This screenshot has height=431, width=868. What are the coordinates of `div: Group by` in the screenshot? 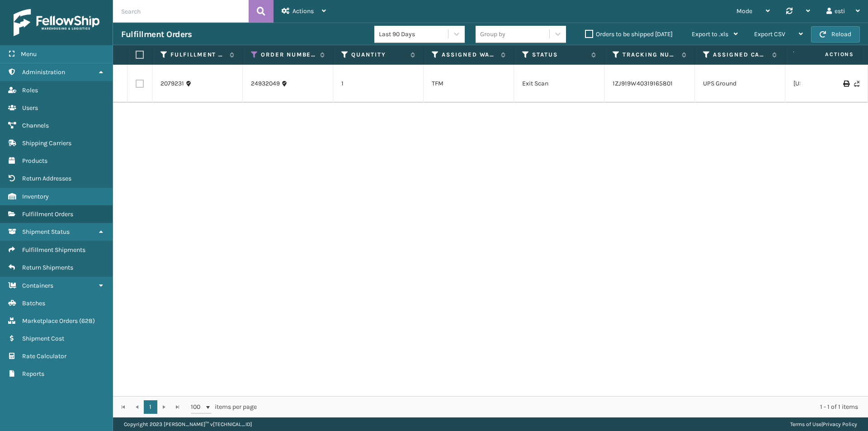 It's located at (493, 34).